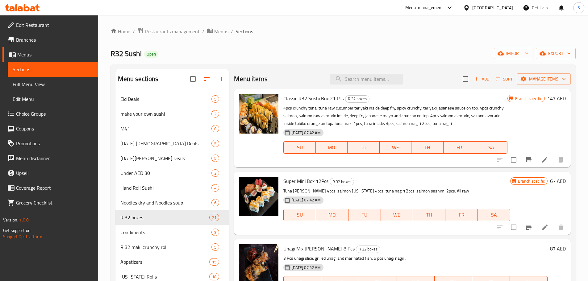 The width and height of the screenshot is (588, 281). I want to click on span: Menu disclaimer, so click(55, 158).